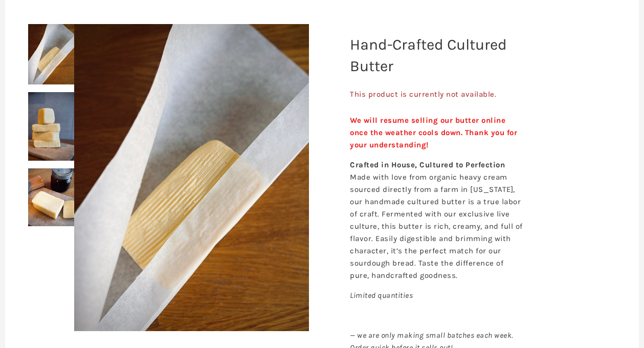  I want to click on div: This product is currently not available., so click(437, 93).